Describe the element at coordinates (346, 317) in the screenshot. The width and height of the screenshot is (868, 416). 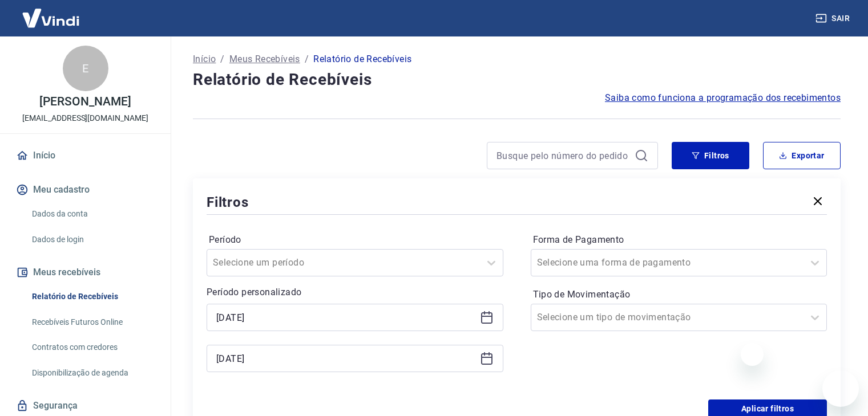
I see `input: Data inicial` at that location.